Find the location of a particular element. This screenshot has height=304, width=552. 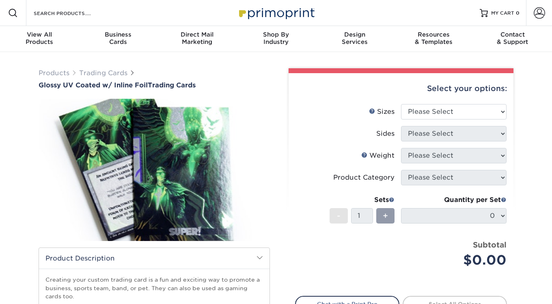

span: Shop By is located at coordinates (276, 35).